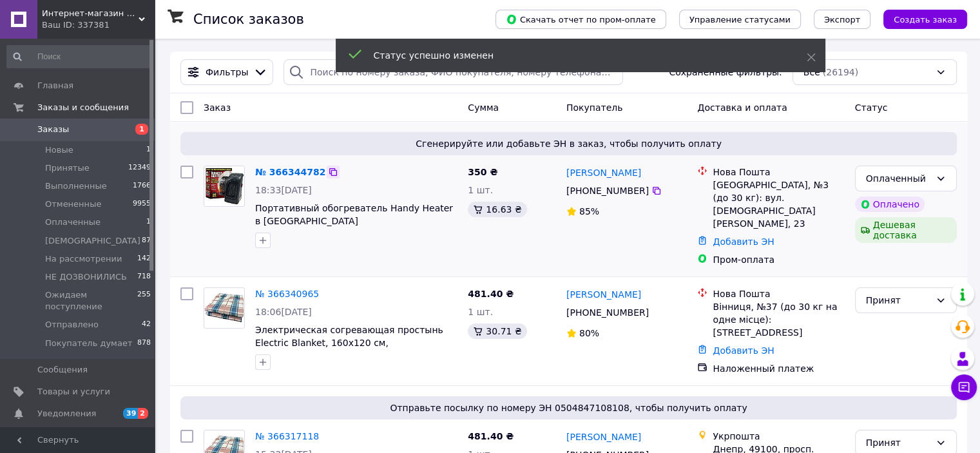 This screenshot has height=453, width=980. What do you see at coordinates (130, 413) in the screenshot?
I see `span: 39` at bounding box center [130, 413].